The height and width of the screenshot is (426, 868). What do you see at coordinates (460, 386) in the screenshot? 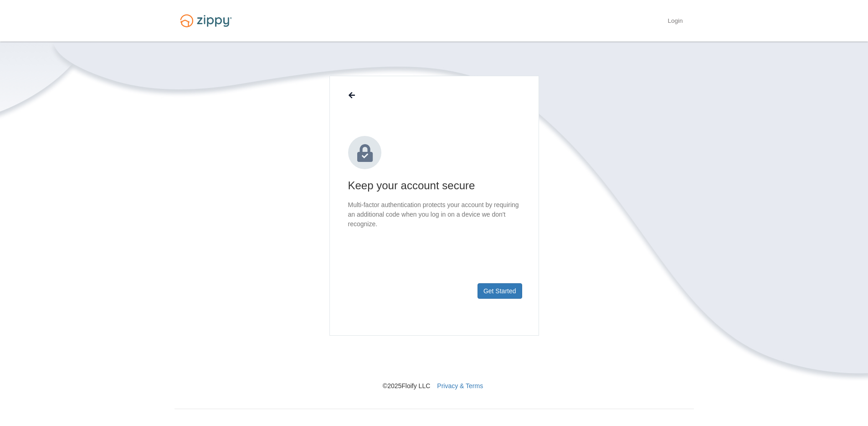
I see `a: Privacy & Terms` at bounding box center [460, 386].